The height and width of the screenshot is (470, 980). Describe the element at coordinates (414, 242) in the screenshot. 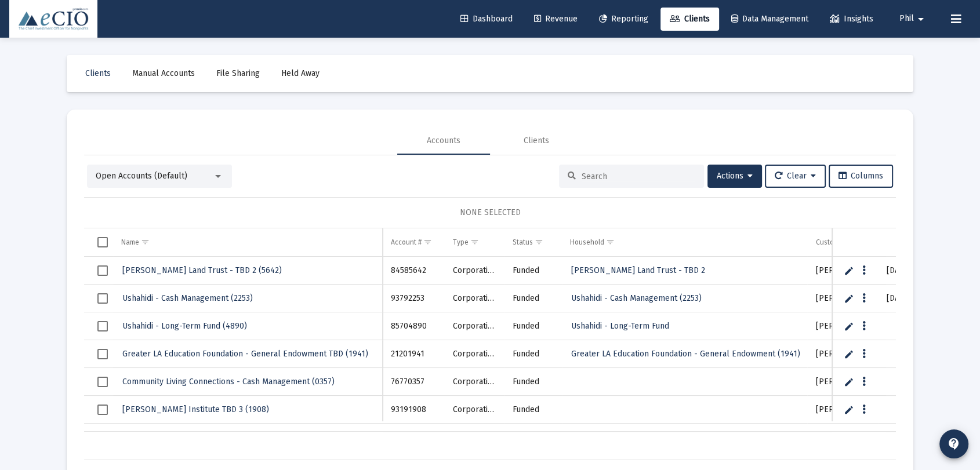

I see `td: Column Account #` at that location.